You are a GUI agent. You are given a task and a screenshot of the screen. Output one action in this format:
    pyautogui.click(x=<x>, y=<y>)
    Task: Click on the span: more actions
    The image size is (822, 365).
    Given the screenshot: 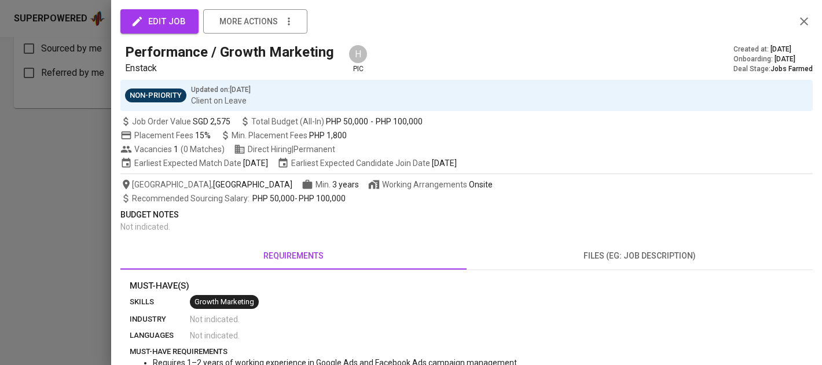 What is the action you would take?
    pyautogui.click(x=248, y=21)
    